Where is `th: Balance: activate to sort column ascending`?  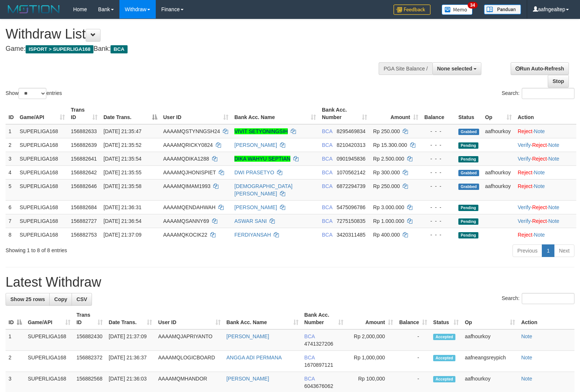
th: Balance: activate to sort column ascending is located at coordinates (414, 318).